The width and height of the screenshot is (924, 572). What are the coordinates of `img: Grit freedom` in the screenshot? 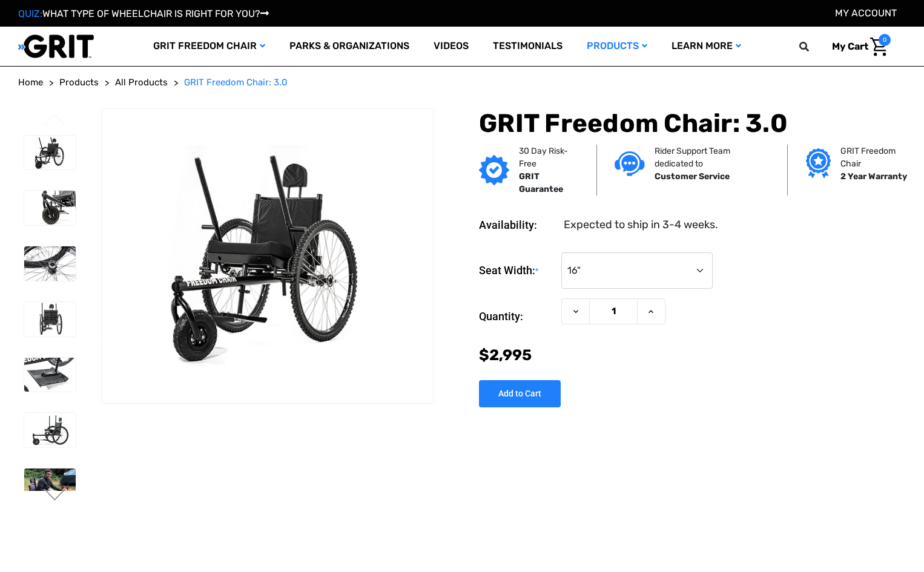 It's located at (818, 164).